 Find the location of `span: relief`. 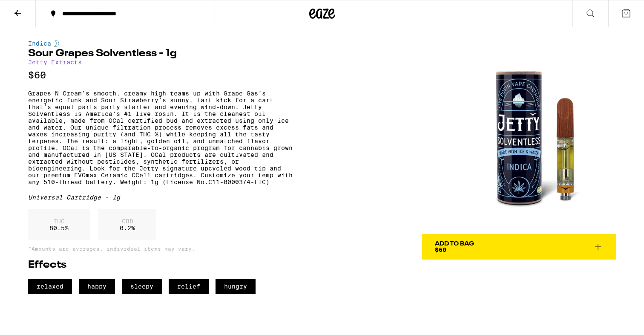

span: relief is located at coordinates (189, 286).